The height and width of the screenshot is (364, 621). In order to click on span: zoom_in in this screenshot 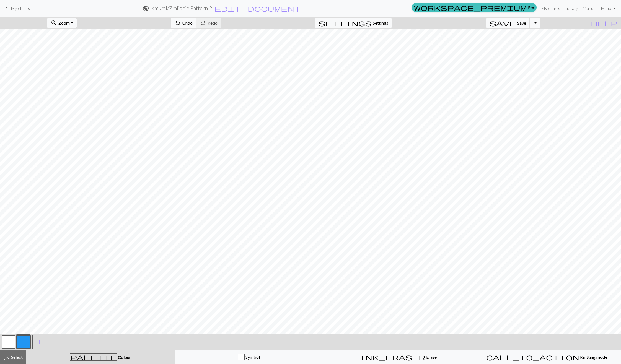, I will do `click(54, 23)`.